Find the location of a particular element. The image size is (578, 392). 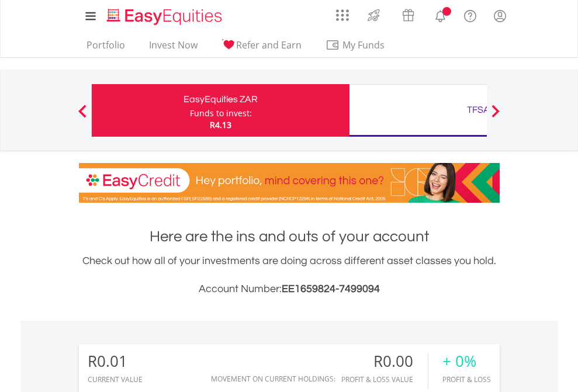

img: grid-menu-icon.svg is located at coordinates (343, 15).